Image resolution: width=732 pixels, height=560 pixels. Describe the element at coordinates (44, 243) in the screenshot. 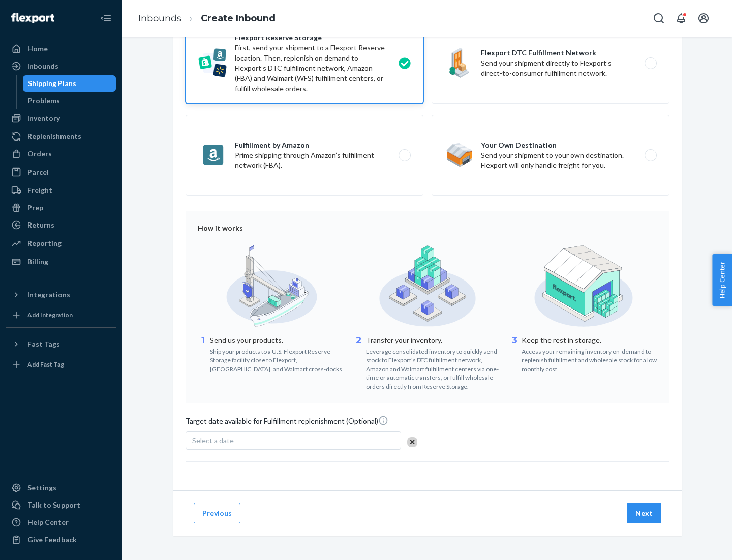

I see `div: Reporting` at that location.